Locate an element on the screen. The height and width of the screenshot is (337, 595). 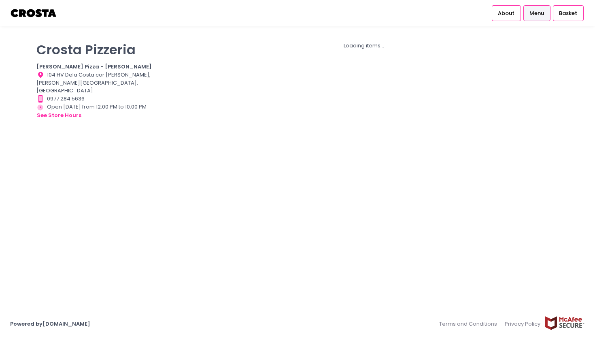
a: Terms and Conditions is located at coordinates (470, 324).